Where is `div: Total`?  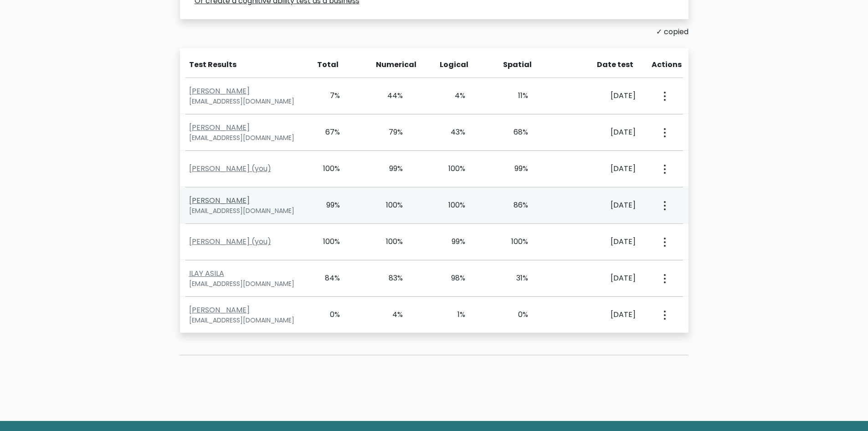 div: Total is located at coordinates (326, 65).